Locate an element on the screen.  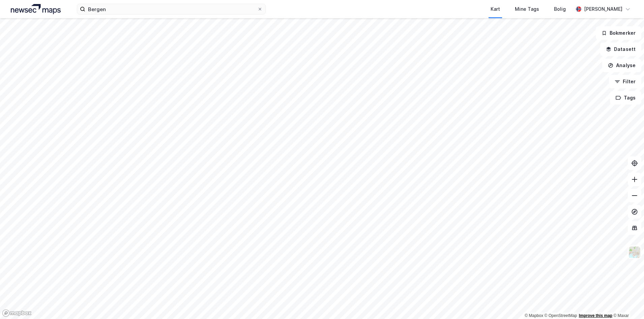
img: logo.a4113a55bc3d86da70a041830d287a7e.svg is located at coordinates (36, 9).